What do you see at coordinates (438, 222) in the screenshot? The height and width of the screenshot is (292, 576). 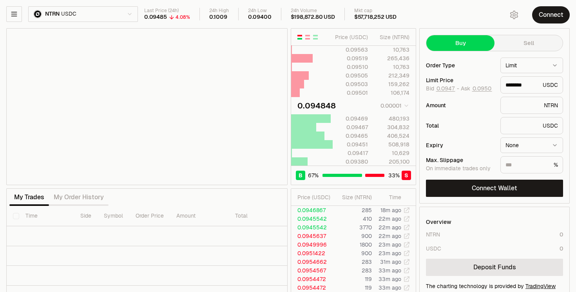 I see `div: Overview` at bounding box center [438, 222].